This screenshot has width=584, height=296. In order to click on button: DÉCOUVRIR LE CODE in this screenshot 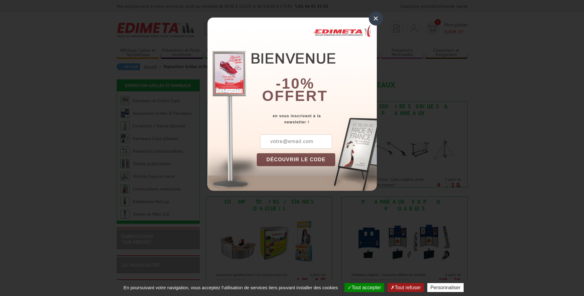, I will do `click(296, 160)`.